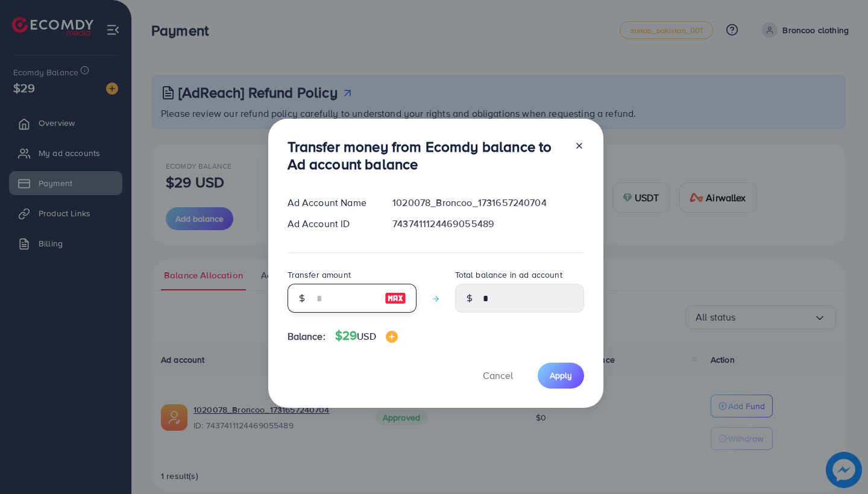  What do you see at coordinates (498, 375) in the screenshot?
I see `button: Cancel` at bounding box center [498, 375].